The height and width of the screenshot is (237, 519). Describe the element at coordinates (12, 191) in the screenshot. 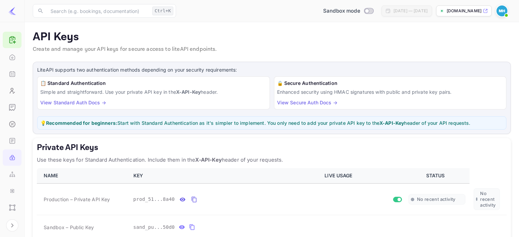

I see `a: Integrations` at that location.